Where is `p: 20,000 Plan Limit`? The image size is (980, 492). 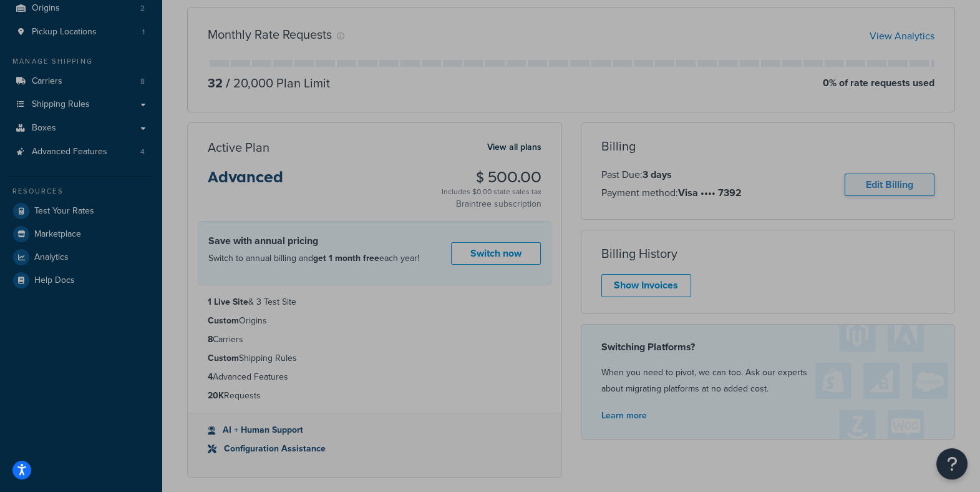
p: 20,000 Plan Limit is located at coordinates (276, 83).